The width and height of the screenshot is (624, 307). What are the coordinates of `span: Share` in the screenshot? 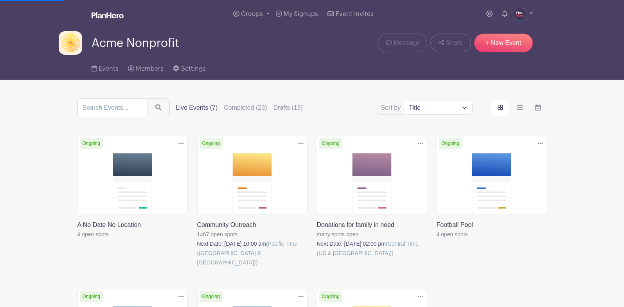 It's located at (454, 43).